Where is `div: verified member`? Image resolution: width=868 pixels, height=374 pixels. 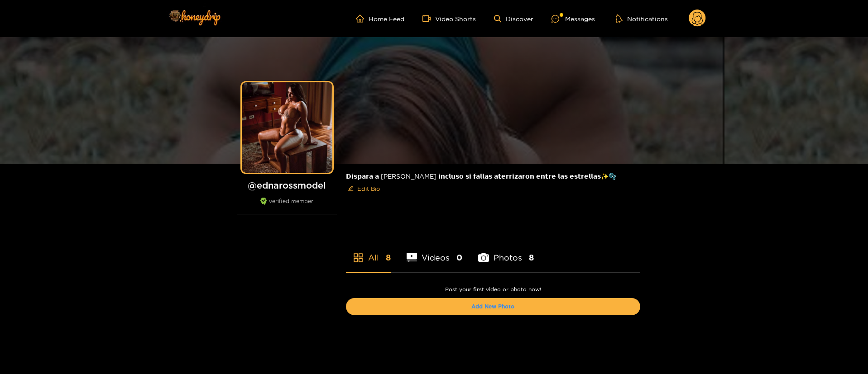 div: verified member is located at coordinates (287, 206).